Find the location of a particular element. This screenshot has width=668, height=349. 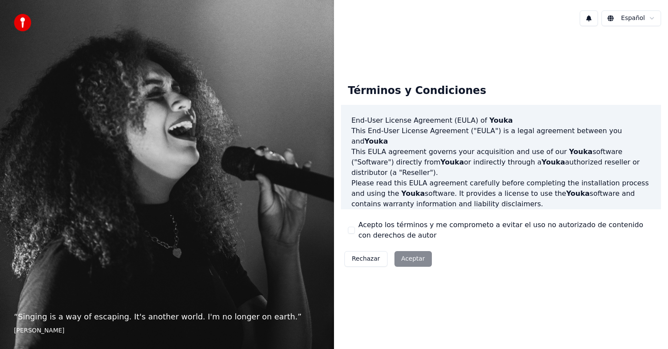

label: Acepto los términos y me comprometo a evitar el uso no autorizado de contenido con derechos de autor is located at coordinates (506, 230).